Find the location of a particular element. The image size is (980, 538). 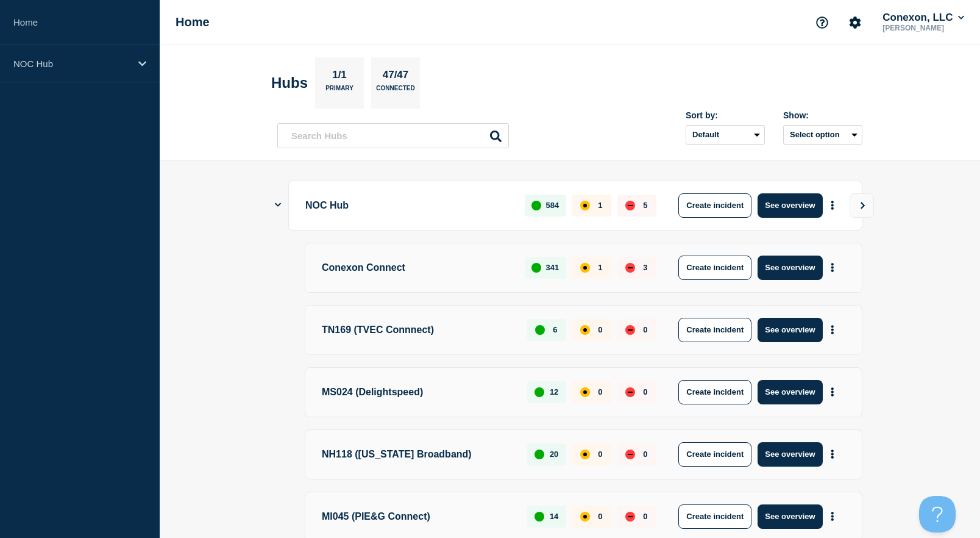

button: Show Connected Hubs is located at coordinates (278, 205).